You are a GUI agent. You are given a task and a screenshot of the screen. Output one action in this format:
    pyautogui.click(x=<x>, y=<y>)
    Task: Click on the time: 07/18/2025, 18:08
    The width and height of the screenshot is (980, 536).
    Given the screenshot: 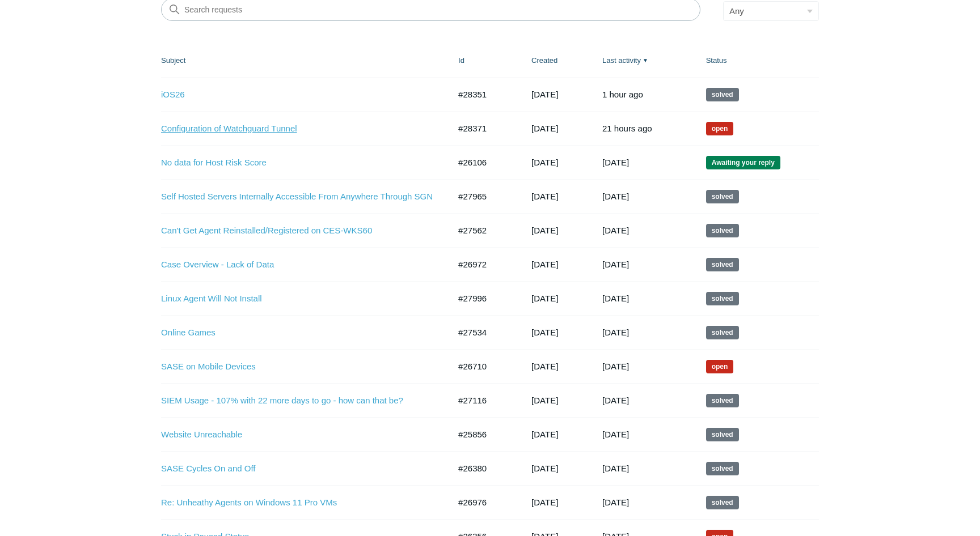 What is the action you would take?
    pyautogui.click(x=544, y=469)
    